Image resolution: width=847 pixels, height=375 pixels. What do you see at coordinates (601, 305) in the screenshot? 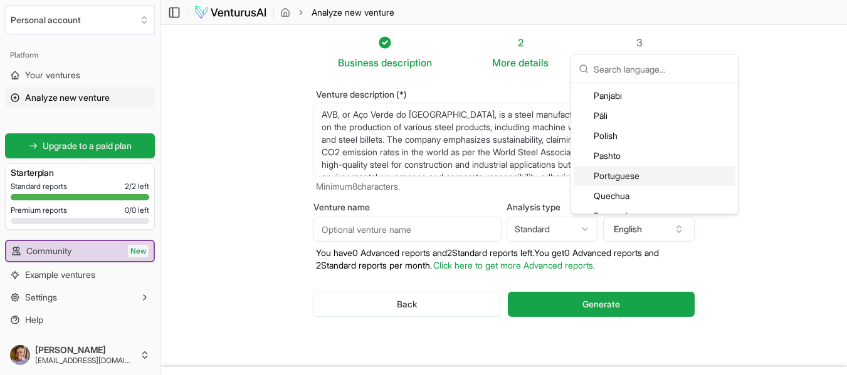
I see `span: Generate` at bounding box center [601, 305].